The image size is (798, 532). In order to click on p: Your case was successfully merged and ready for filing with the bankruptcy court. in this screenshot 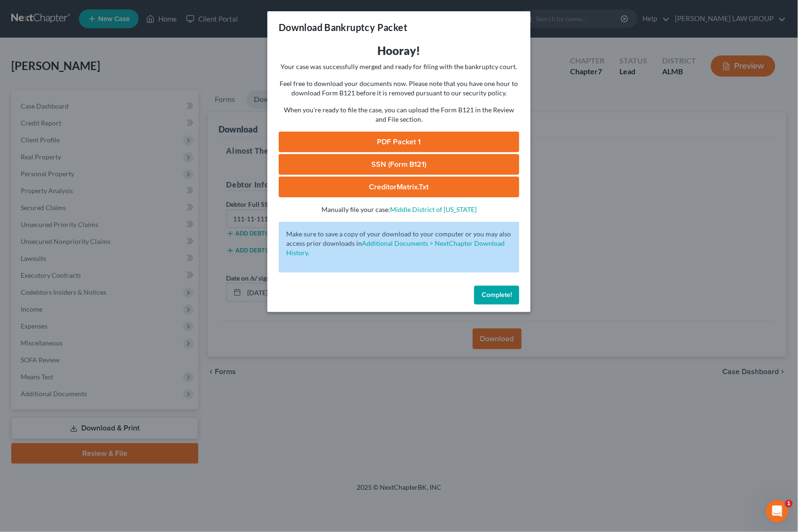, I will do `click(399, 66)`.